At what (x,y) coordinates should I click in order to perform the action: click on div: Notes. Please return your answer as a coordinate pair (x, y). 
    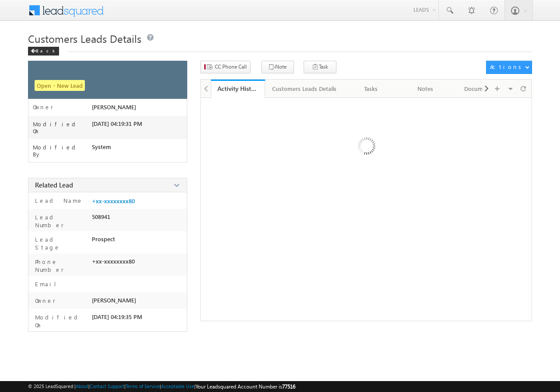
    Looking at the image, I should click on (425, 89).